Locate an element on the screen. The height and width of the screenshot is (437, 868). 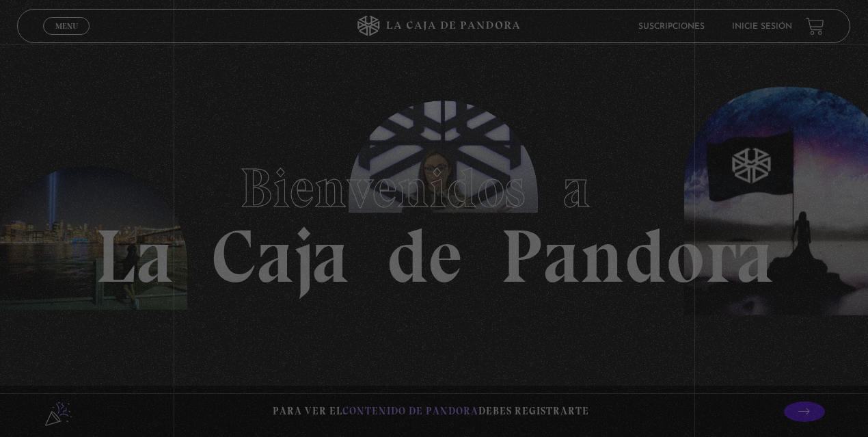
a: Inicie sesión is located at coordinates (762, 26).